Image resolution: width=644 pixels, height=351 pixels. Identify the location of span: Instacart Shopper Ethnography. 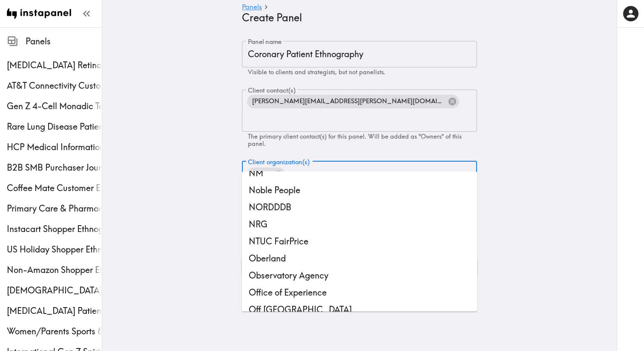
(54, 229).